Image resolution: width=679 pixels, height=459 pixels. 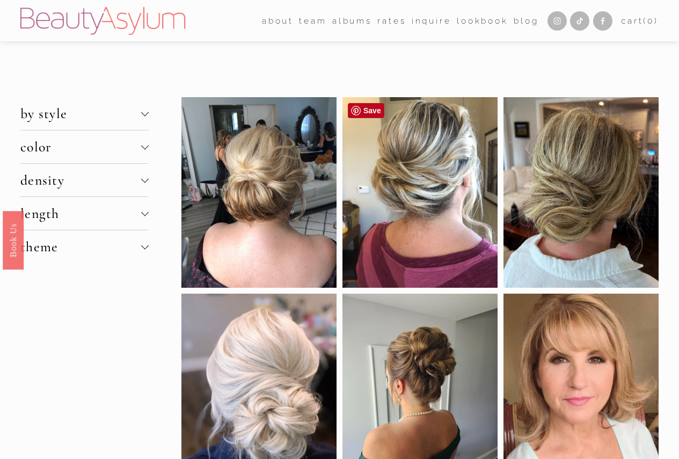 What do you see at coordinates (526, 20) in the screenshot?
I see `a: Blog` at bounding box center [526, 20].